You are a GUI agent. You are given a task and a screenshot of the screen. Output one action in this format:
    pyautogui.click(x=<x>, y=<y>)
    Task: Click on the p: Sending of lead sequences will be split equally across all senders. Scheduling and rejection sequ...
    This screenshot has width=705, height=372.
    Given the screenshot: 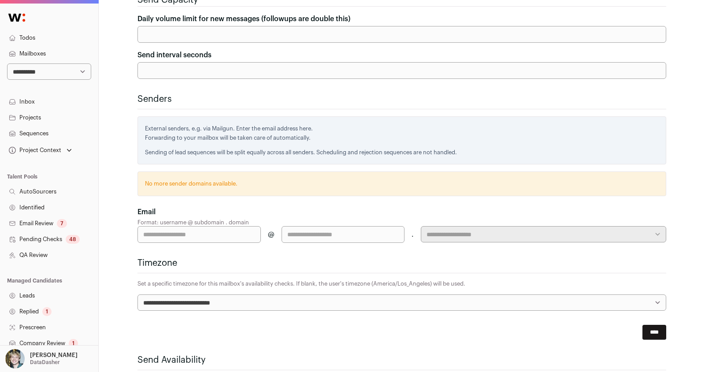 What is the action you would take?
    pyautogui.click(x=402, y=152)
    